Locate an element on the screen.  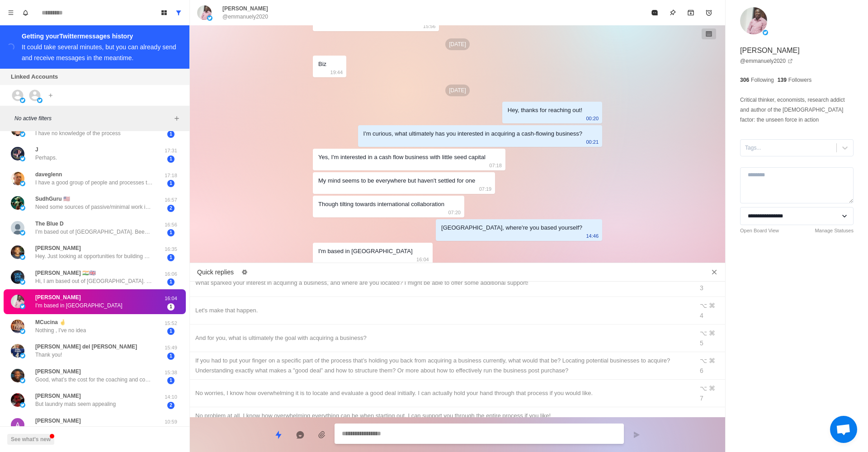
p: No active filters is located at coordinates (93, 118).